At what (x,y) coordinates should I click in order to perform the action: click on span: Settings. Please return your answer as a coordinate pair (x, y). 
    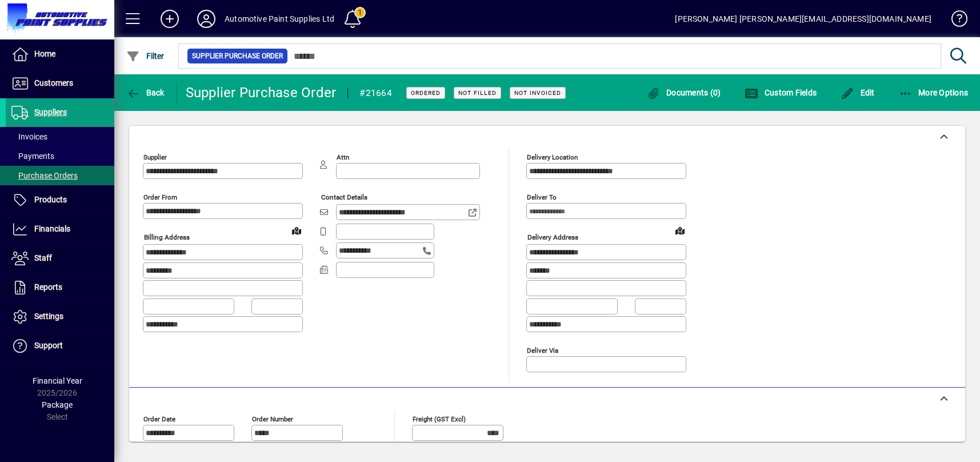
    Looking at the image, I should click on (48, 316).